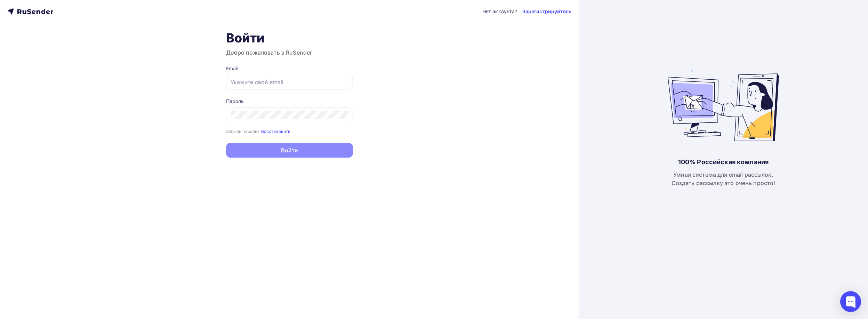 Image resolution: width=868 pixels, height=319 pixels. What do you see at coordinates (289, 69) in the screenshot?
I see `div: Email` at bounding box center [289, 69].